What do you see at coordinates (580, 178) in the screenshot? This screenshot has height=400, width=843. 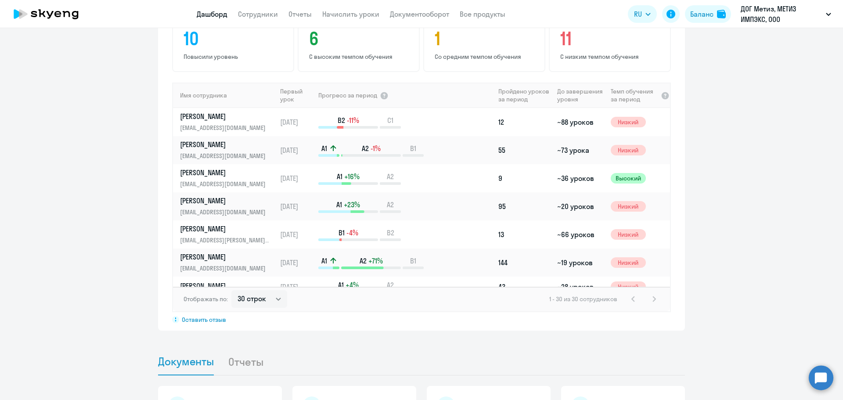 I see `td: ~36 уроков` at bounding box center [580, 178].